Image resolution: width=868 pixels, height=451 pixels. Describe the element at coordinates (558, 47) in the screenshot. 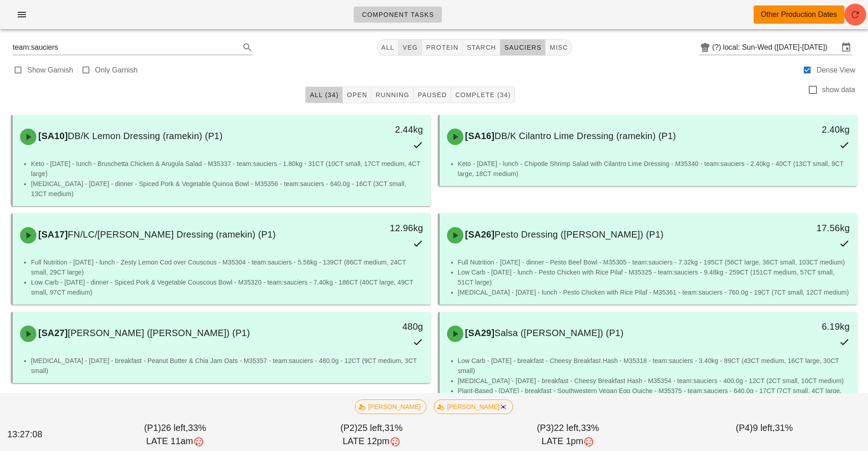

I see `span: misc` at that location.